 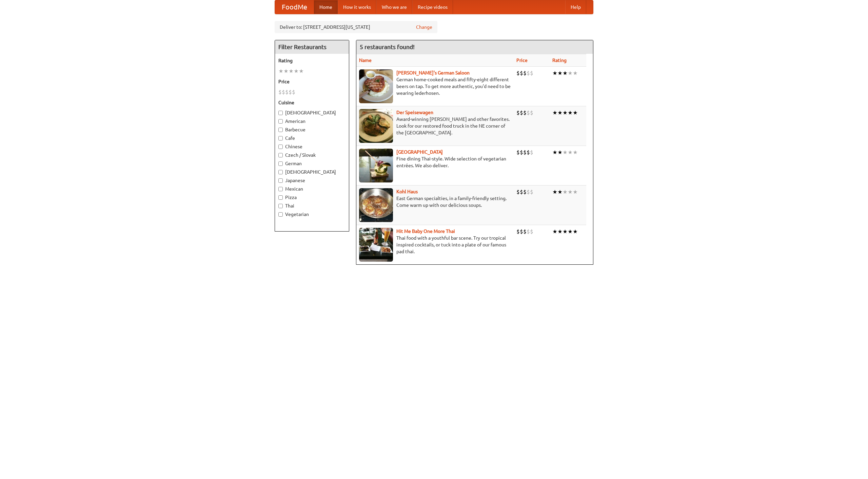 What do you see at coordinates (312, 155) in the screenshot?
I see `label: Czech / Slovak` at bounding box center [312, 155].